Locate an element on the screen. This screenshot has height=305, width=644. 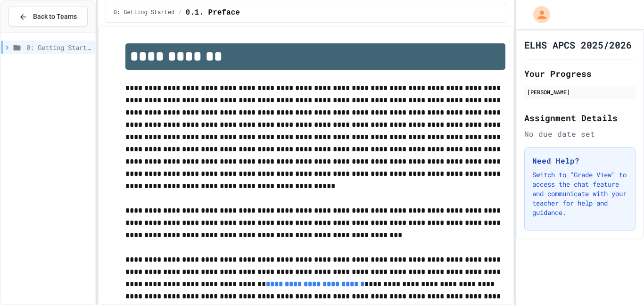
h1: ELHS APCS 2025/2026 is located at coordinates (578, 45).